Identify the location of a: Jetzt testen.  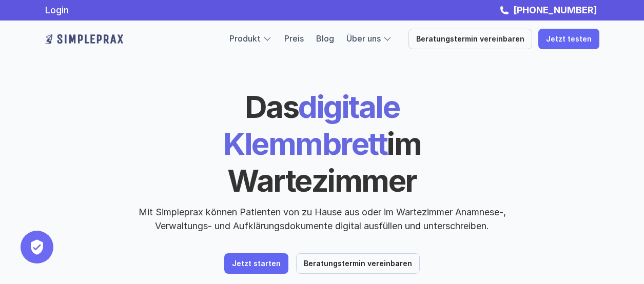
(568, 39).